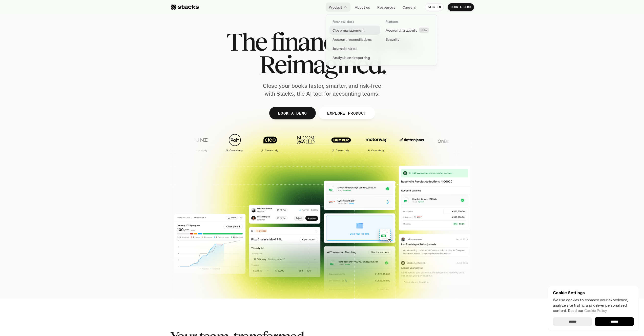  What do you see at coordinates (594, 293) in the screenshot?
I see `p: Cookie Settings` at bounding box center [594, 293].